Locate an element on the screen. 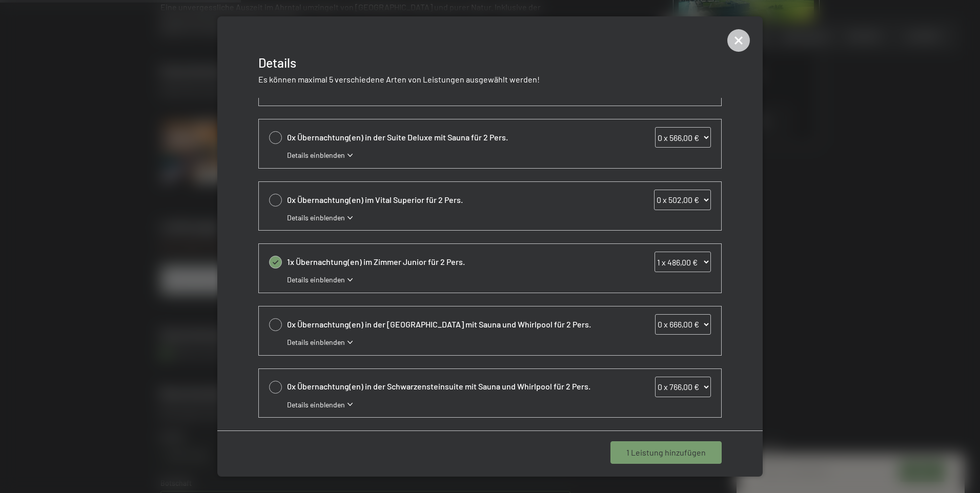  span: 1 Leistung hinzufügen is located at coordinates (665, 453).